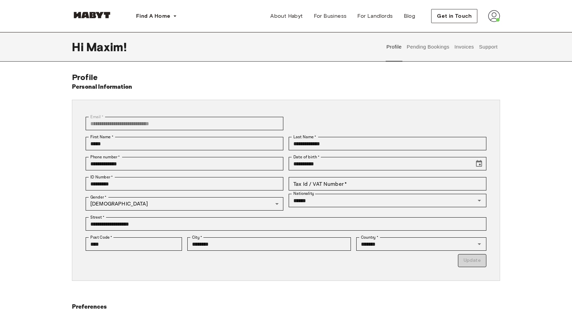  What do you see at coordinates (370, 237) in the screenshot?
I see `label: Country` at bounding box center [370, 237].